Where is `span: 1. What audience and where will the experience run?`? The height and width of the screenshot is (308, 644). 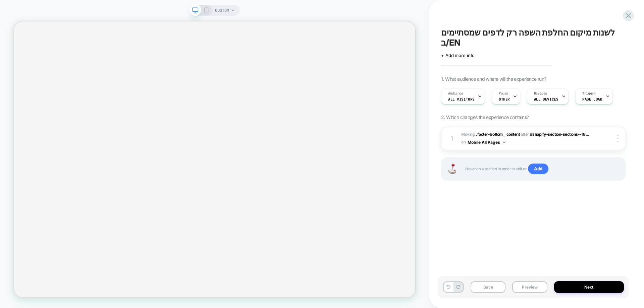 span: 1. What audience and where will the experience run? is located at coordinates (494, 79).